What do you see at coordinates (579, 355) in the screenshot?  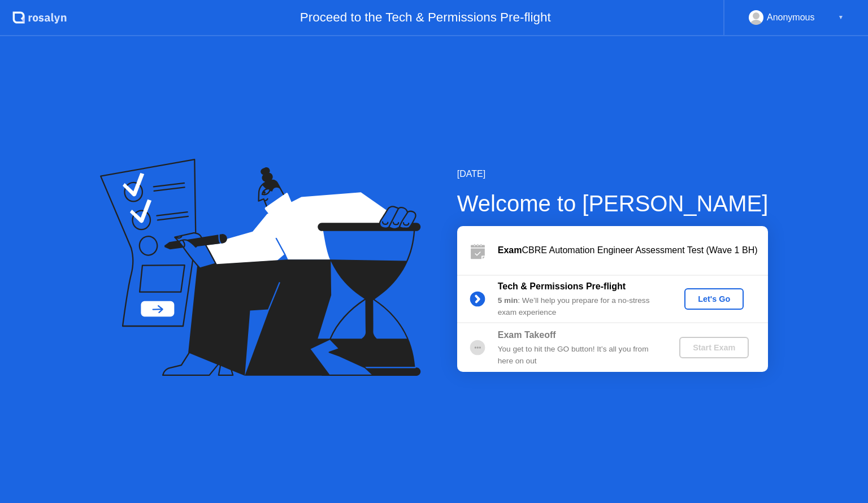 I see `div: You get to hit the GO button! It’s all you from here on out` at bounding box center [579, 355].